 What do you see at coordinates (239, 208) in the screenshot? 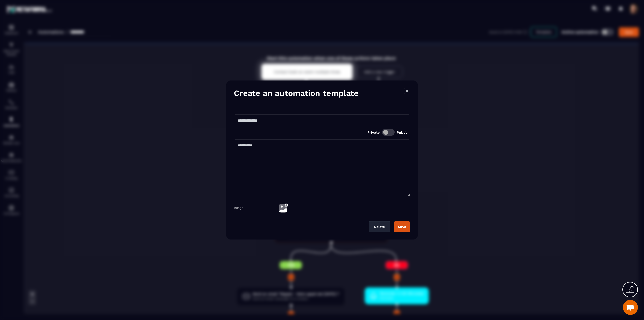
I see `label: Image` at bounding box center [239, 208].